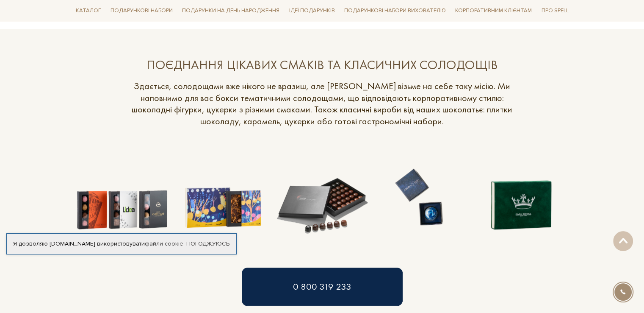 The height and width of the screenshot is (313, 644). I want to click on a: Погоджуюсь, so click(208, 244).